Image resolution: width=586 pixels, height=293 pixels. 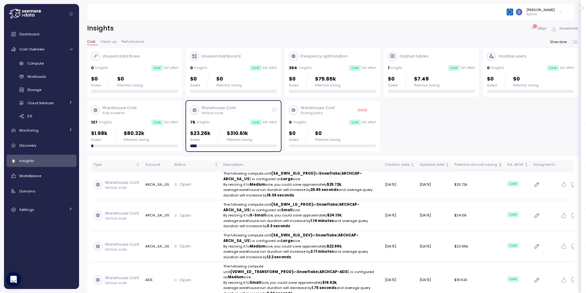 I want to click on img: ACg8ocLCy7HMj59gwelRyEldAl2GQfy23E10ipDNf0SDYCnD3y85RA=s96-c, so click(x=519, y=12).